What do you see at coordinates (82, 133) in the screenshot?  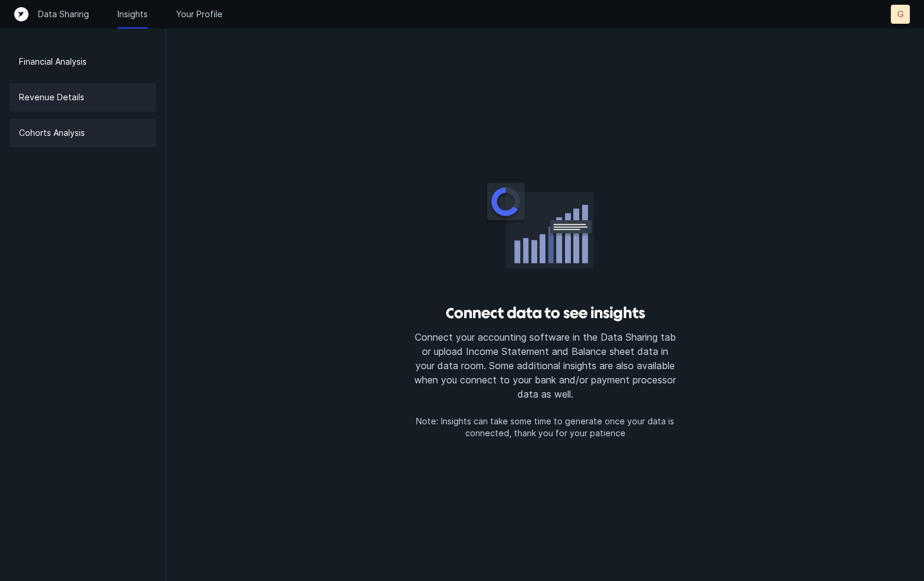 I see `a: Cohorts Analysis` at bounding box center [82, 133].